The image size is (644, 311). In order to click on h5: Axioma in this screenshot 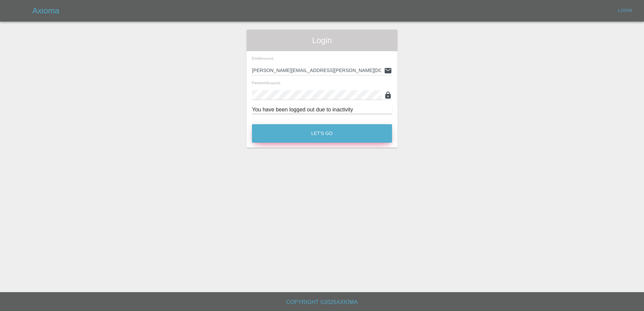, I will do `click(46, 11)`.